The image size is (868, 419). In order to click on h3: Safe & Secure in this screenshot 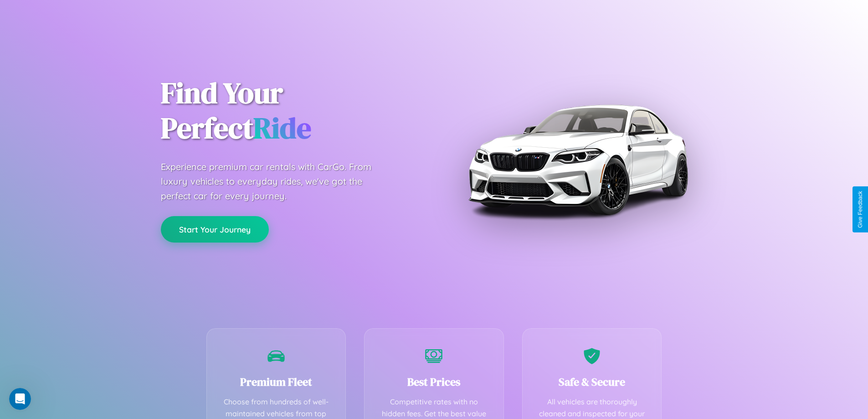, I will do `click(591, 382)`.